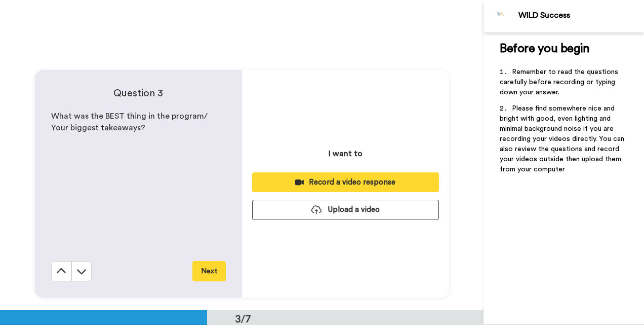 The height and width of the screenshot is (325, 644). I want to click on span: Before you begin, so click(544, 49).